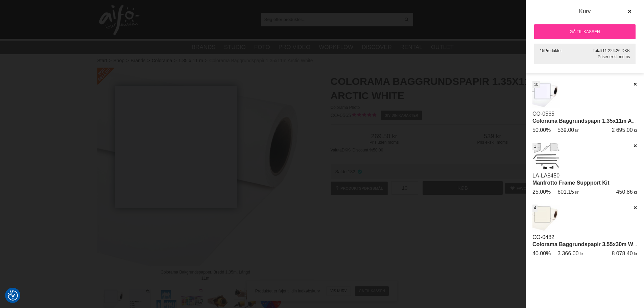 The width and height of the screenshot is (644, 308). What do you see at coordinates (588, 244) in the screenshot?
I see `a: Colorama Baggrundspapir 3.55x30m White` at bounding box center [588, 244].